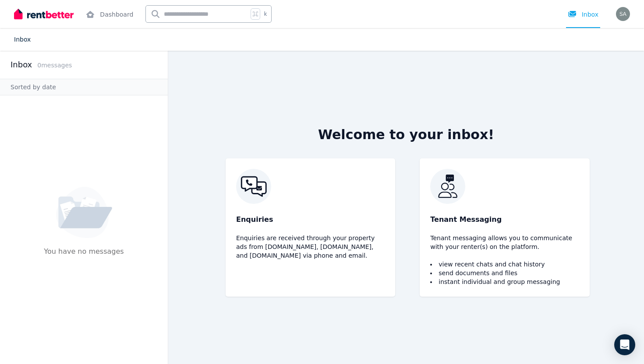 The height and width of the screenshot is (364, 644). What do you see at coordinates (504, 265) in the screenshot?
I see `li: view recent chats and chat history` at bounding box center [504, 265].